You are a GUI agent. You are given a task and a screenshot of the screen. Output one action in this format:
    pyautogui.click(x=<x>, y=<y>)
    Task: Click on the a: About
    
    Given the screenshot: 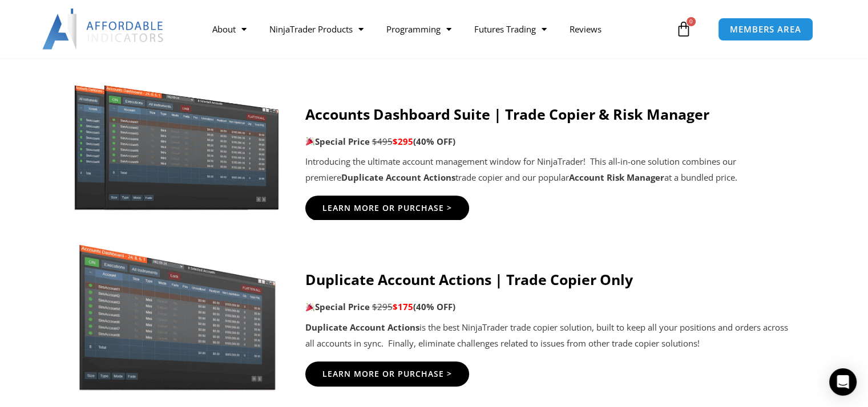 What is the action you would take?
    pyautogui.click(x=229, y=29)
    